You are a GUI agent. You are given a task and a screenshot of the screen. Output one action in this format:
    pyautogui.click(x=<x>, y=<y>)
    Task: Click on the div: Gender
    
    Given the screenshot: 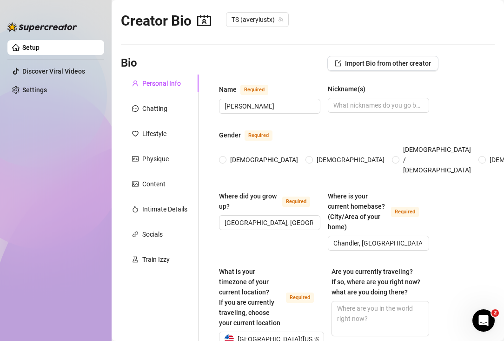 What is the action you would take?
    pyautogui.click(x=230, y=135)
    